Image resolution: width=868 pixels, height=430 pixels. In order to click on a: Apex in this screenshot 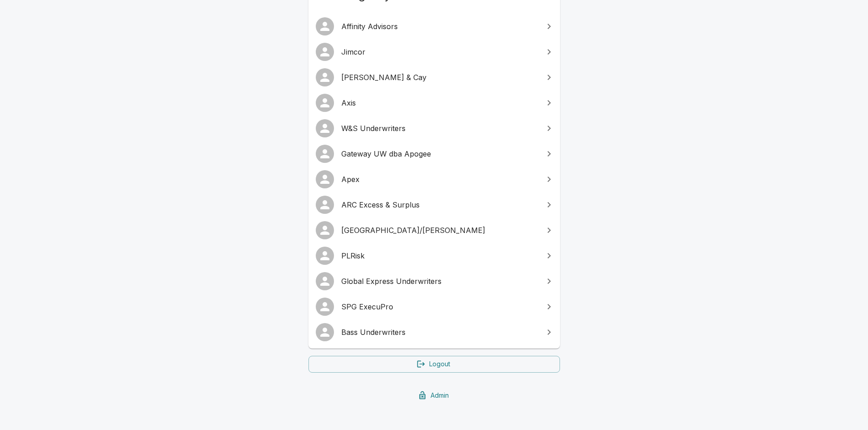, I will do `click(434, 180)`.